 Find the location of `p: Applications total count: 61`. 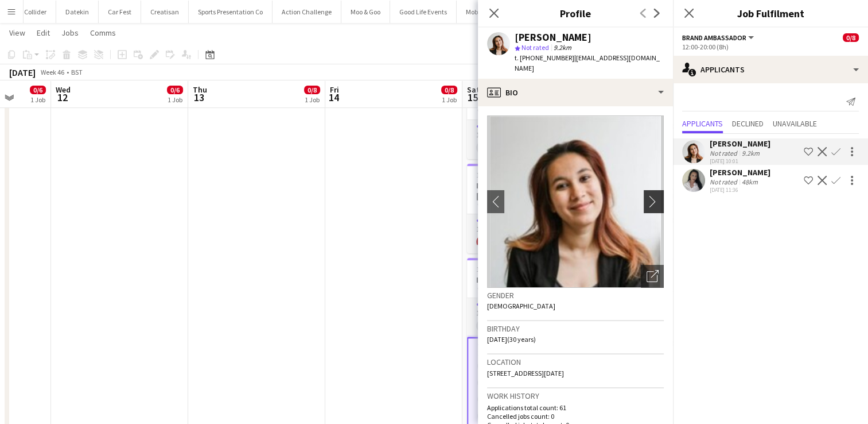

p: Applications total count: 61 is located at coordinates (575, 407).